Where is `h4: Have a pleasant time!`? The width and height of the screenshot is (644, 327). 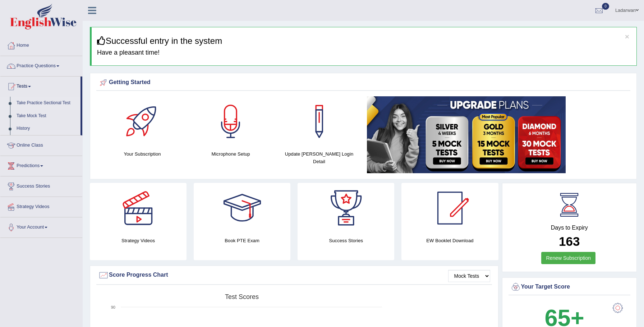 h4: Have a pleasant time! is located at coordinates (365, 53).